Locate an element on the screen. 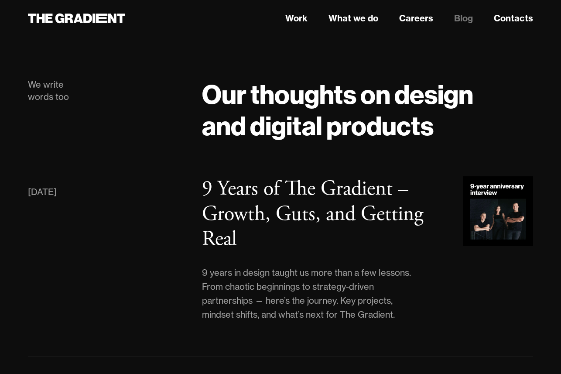 The image size is (561, 374). h1: Our thoughts on design and digital products is located at coordinates (367, 110).